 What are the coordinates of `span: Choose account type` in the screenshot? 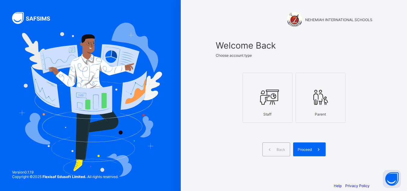 It's located at (234, 55).